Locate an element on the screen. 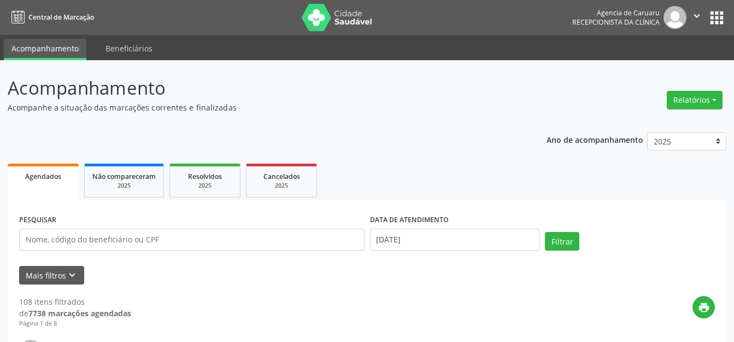 The width and height of the screenshot is (734, 342). div: Página 1 de 8 is located at coordinates (75, 323).